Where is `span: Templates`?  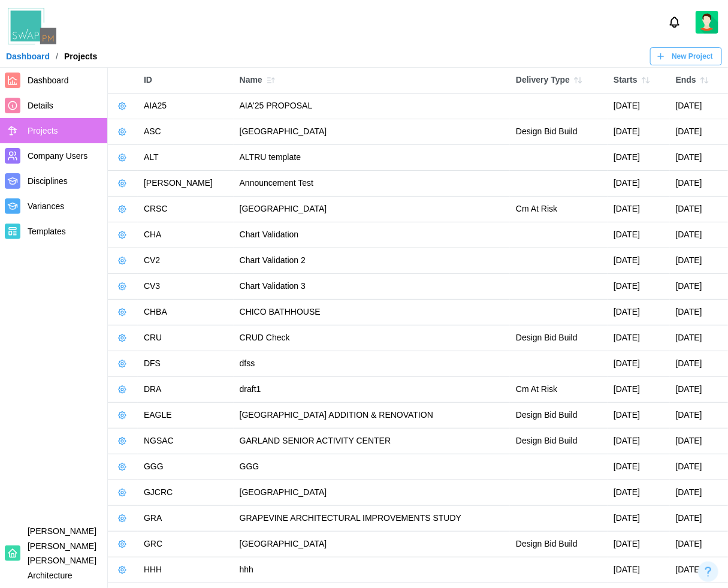
span: Templates is located at coordinates (47, 231).